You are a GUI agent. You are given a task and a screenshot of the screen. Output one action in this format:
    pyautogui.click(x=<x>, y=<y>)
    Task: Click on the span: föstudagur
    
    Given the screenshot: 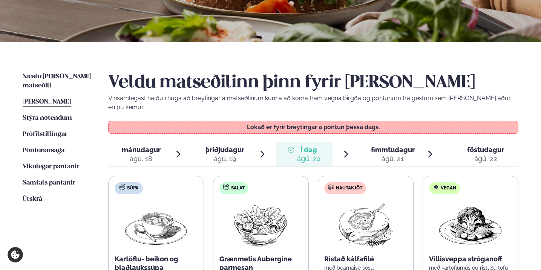 What is the action you would take?
    pyautogui.click(x=485, y=150)
    